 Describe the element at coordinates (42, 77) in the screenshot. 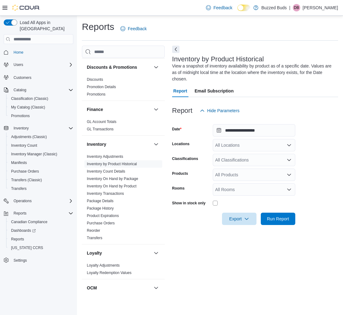

I see `span: Customers` at that location.